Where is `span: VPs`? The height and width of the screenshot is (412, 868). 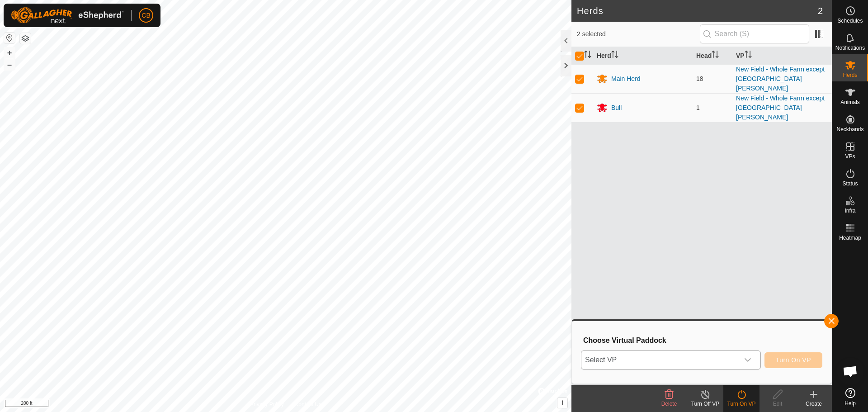 span: VPs is located at coordinates (850, 157).